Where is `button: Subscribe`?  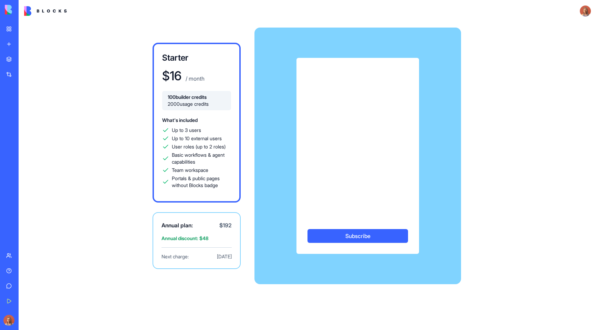 button: Subscribe is located at coordinates (358, 236).